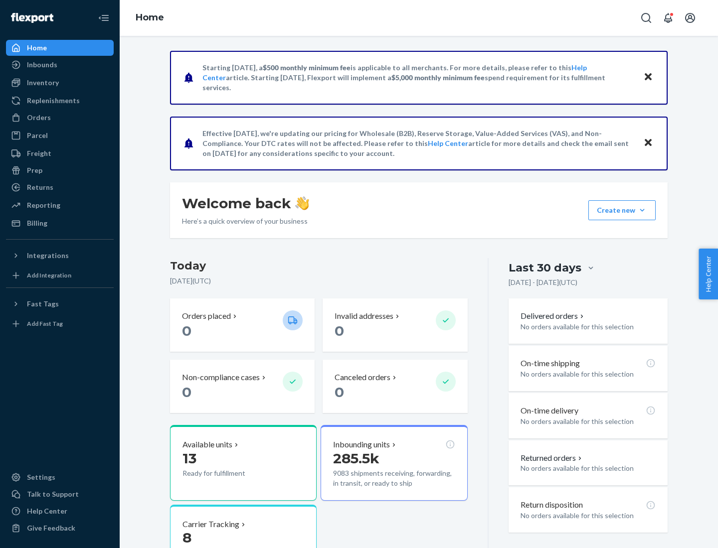  What do you see at coordinates (206, 316) in the screenshot?
I see `p: Orders placed` at bounding box center [206, 316].